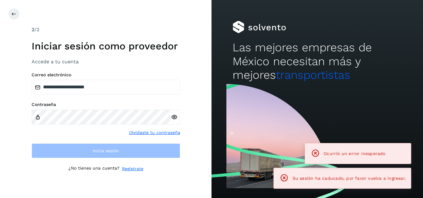 The height and width of the screenshot is (198, 423). What do you see at coordinates (133, 169) in the screenshot?
I see `a: Regístrate` at bounding box center [133, 169].